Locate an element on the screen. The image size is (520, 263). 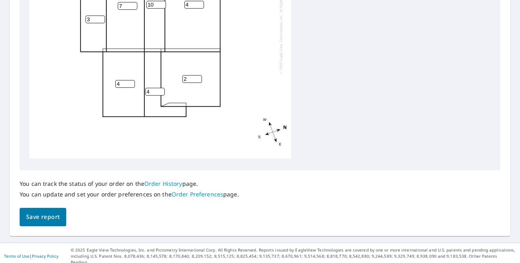
a: Order Preferences is located at coordinates (197, 194).